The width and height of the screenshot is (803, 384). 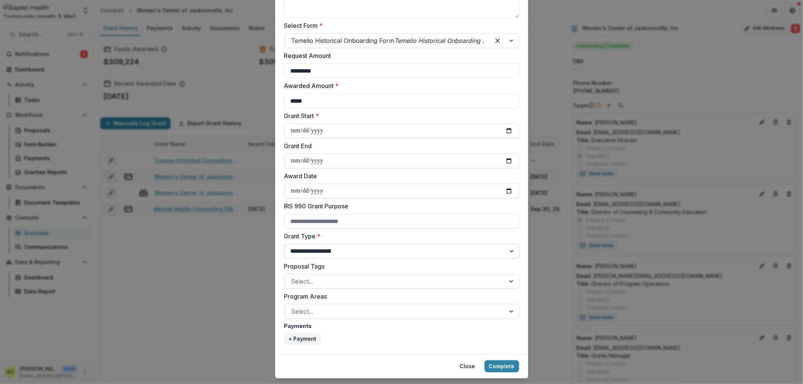 I want to click on button: Complete, so click(x=502, y=367).